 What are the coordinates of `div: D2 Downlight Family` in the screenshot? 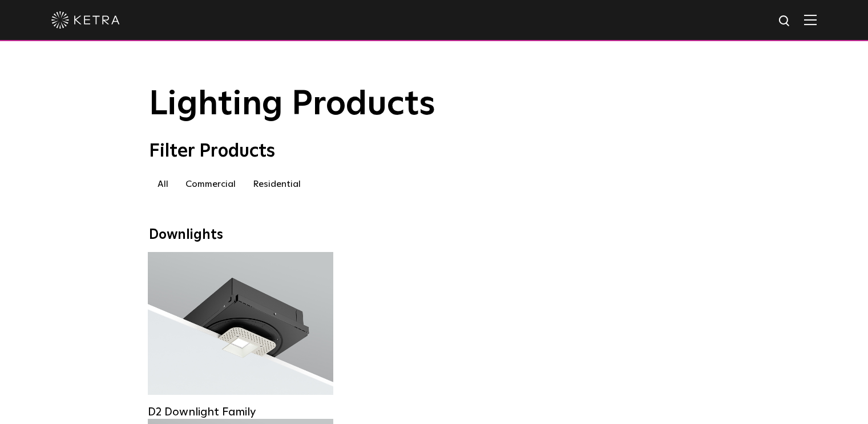 It's located at (240, 412).